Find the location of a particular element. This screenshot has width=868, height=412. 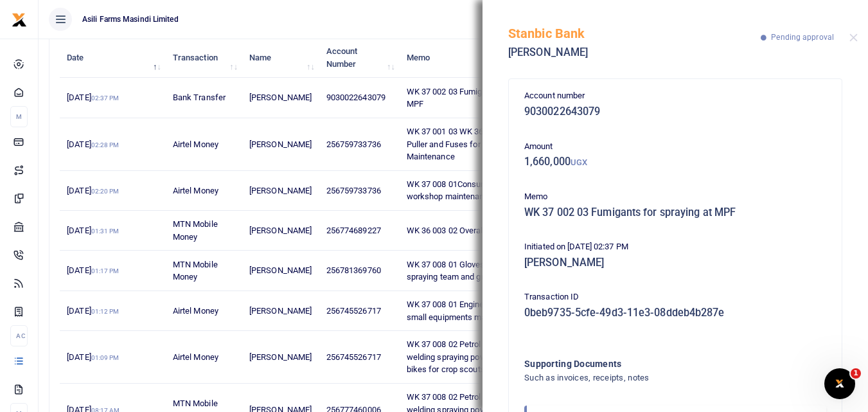

small: 01:12 PM is located at coordinates (106, 311).